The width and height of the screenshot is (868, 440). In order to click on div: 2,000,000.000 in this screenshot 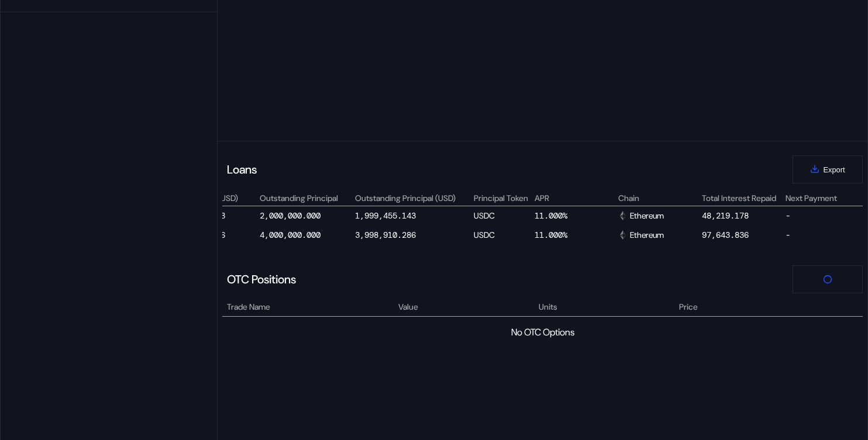, I will do `click(291, 215)`.